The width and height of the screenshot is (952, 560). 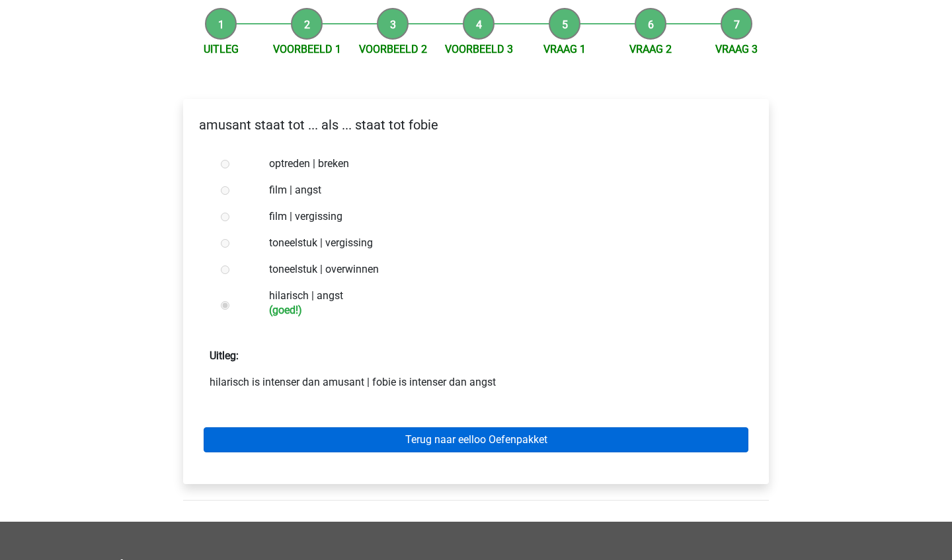 What do you see at coordinates (498, 270) in the screenshot?
I see `label: toneelstuk | overwinnen` at bounding box center [498, 270].